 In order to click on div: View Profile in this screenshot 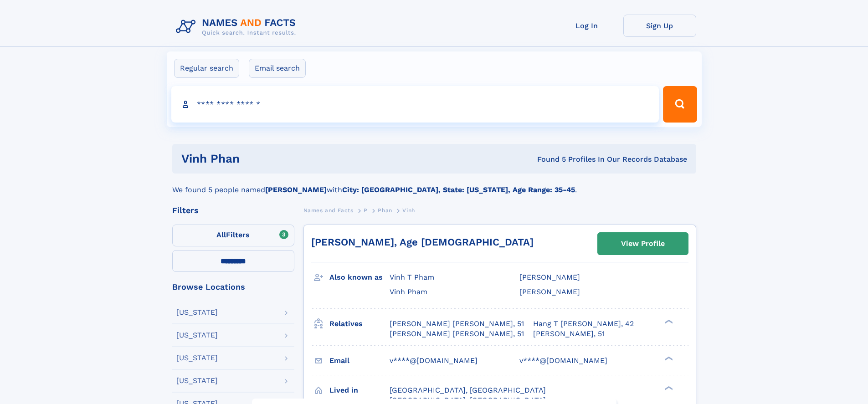, I will do `click(643, 244)`.